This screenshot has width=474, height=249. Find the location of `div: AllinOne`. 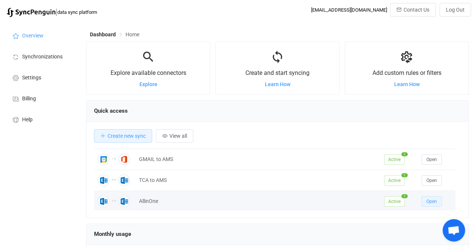

div: AllinOne is located at coordinates (258, 201).